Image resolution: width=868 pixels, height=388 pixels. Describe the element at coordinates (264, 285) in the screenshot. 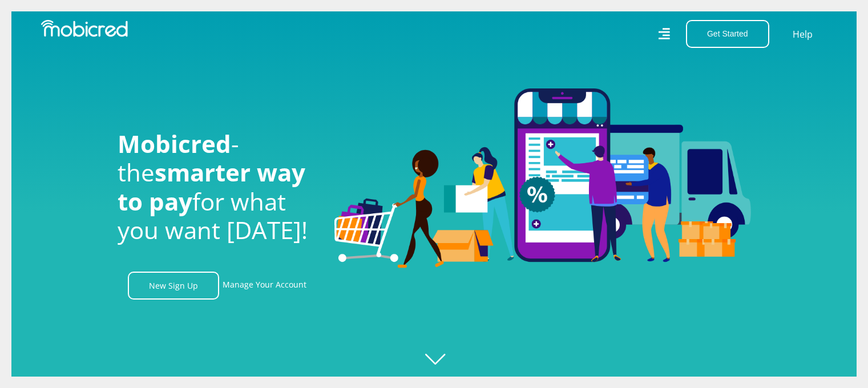

I see `a: Manage Your Account` at that location.